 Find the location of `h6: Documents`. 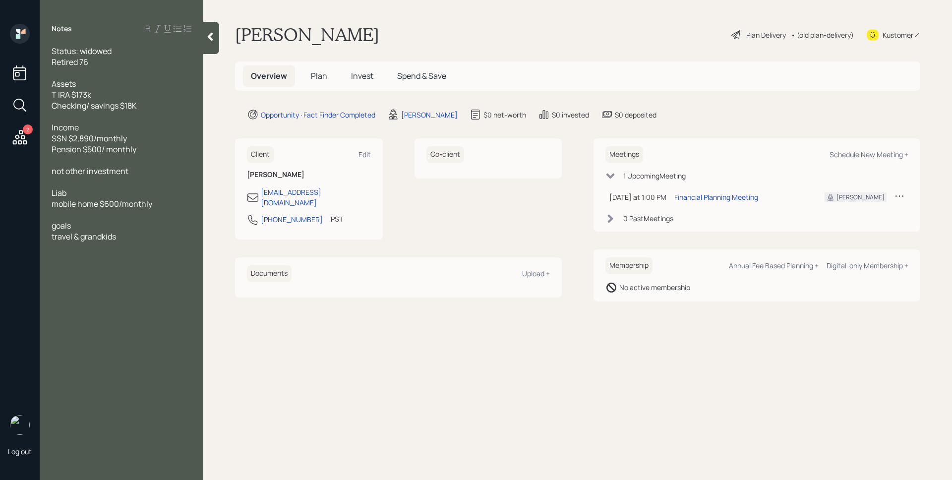

h6: Documents is located at coordinates (269, 273).